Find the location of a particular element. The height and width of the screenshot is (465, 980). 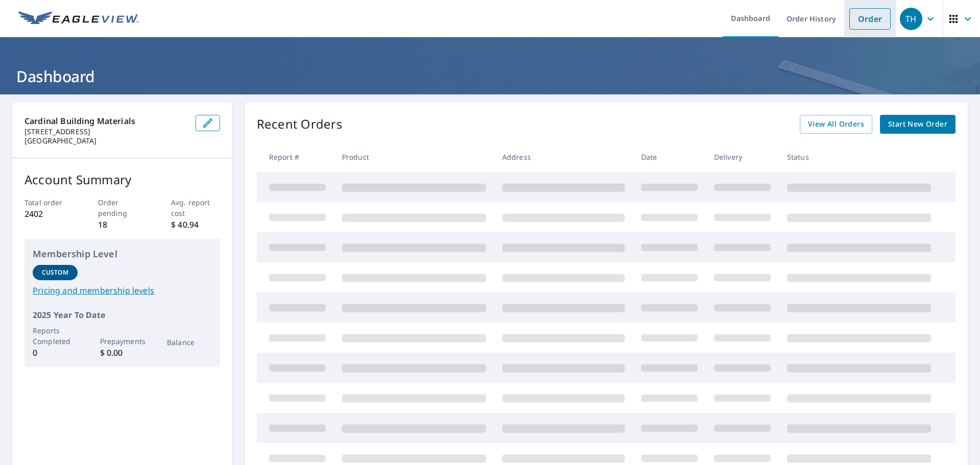

th: Date is located at coordinates (669, 157).